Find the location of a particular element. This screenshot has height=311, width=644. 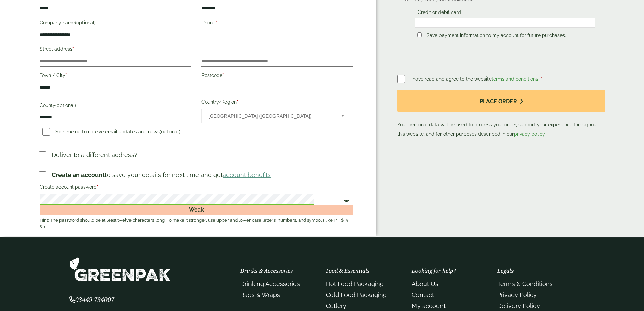

span: I have read and agree to the website is located at coordinates (475, 79).